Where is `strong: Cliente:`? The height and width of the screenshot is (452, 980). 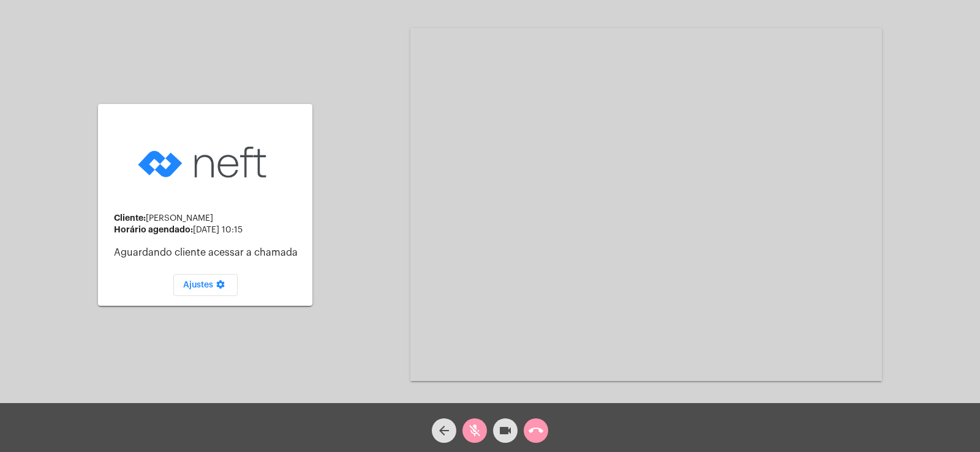 strong: Cliente: is located at coordinates (130, 218).